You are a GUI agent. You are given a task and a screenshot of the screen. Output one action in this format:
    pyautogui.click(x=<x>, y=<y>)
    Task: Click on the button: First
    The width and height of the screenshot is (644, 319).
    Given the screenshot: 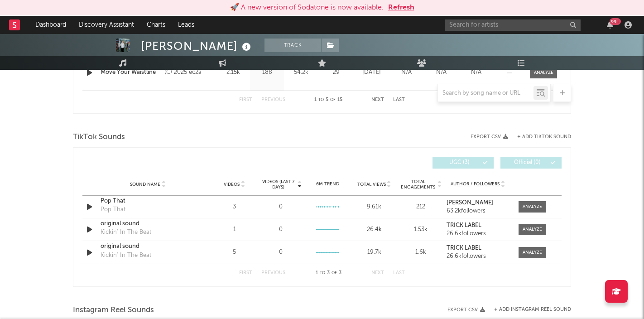 What is the action you would take?
    pyautogui.click(x=245, y=273)
    